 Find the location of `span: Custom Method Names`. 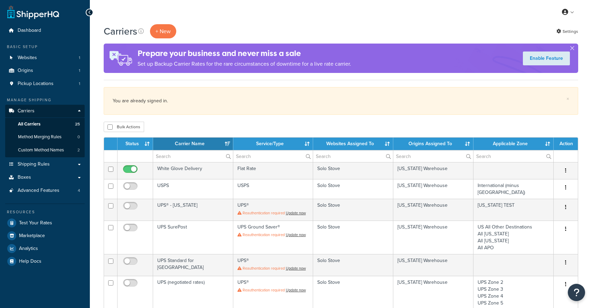

span: Custom Method Names is located at coordinates (41, 150).